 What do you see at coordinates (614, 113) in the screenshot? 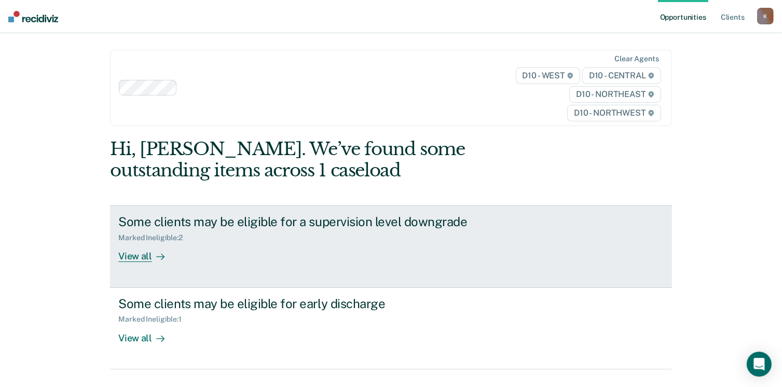
I see `span: D10 - NORTHWEST` at bounding box center [614, 113].